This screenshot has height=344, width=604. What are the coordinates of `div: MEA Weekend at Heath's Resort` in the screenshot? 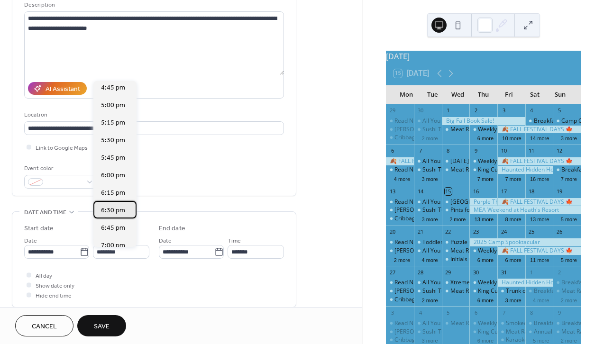 It's located at (525, 210).